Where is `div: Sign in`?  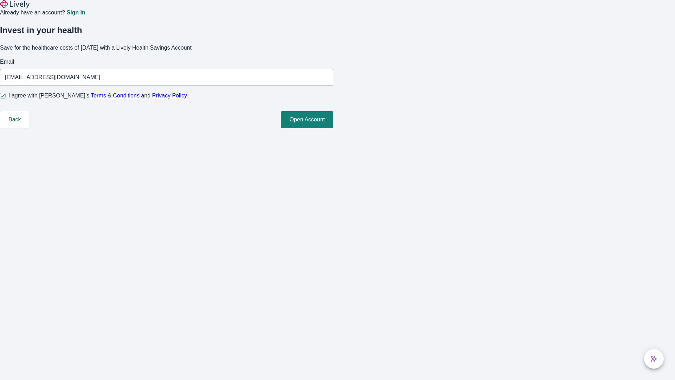 div: Sign in is located at coordinates (76, 13).